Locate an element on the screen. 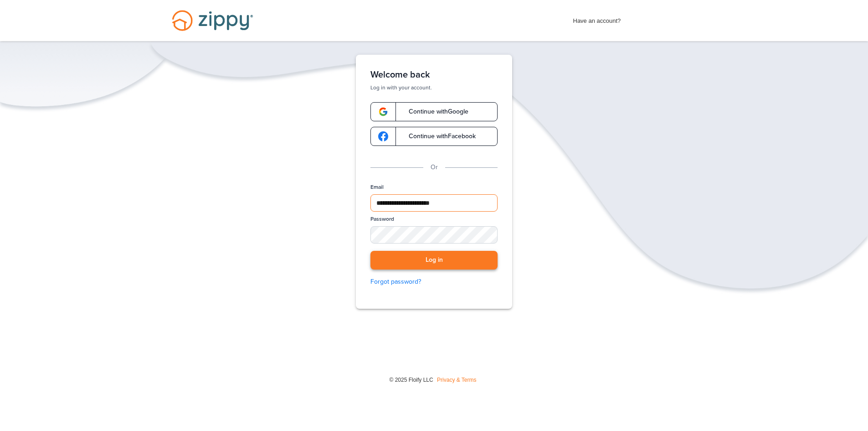 The height and width of the screenshot is (431, 868). span: Have an account? is located at coordinates (597, 19).